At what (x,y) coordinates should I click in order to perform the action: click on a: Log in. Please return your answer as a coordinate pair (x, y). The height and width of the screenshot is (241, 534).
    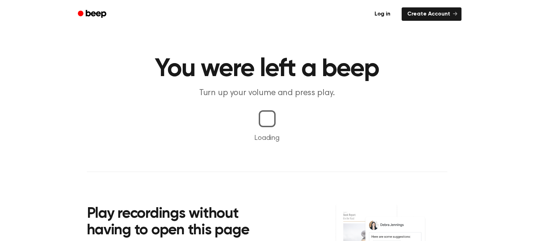
    Looking at the image, I should click on (382, 14).